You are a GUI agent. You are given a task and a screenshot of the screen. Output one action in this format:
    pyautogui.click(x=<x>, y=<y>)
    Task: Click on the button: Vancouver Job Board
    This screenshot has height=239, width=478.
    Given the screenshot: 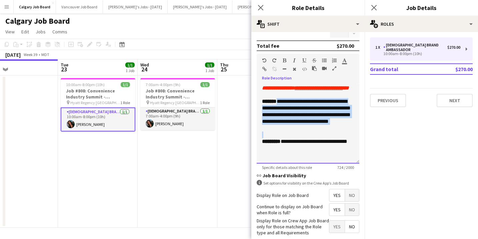 What is the action you would take?
    pyautogui.click(x=79, y=7)
    